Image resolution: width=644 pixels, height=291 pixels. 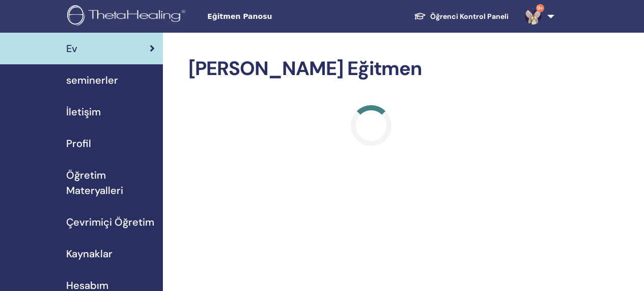 I want to click on span: 9+, so click(x=540, y=8).